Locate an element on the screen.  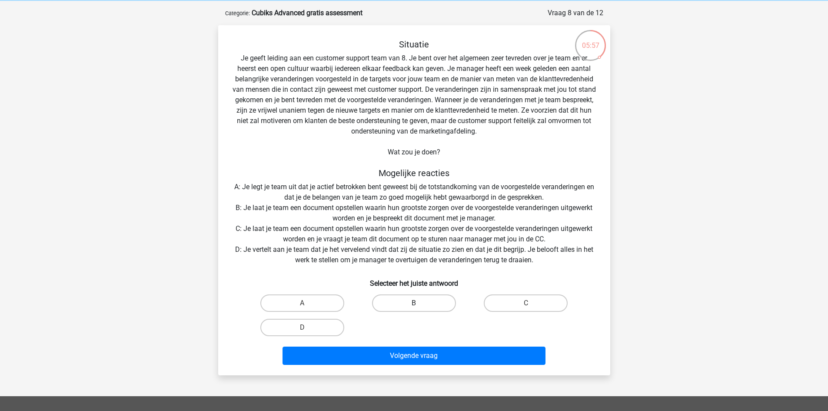
h5: Situatie is located at coordinates (414, 44).